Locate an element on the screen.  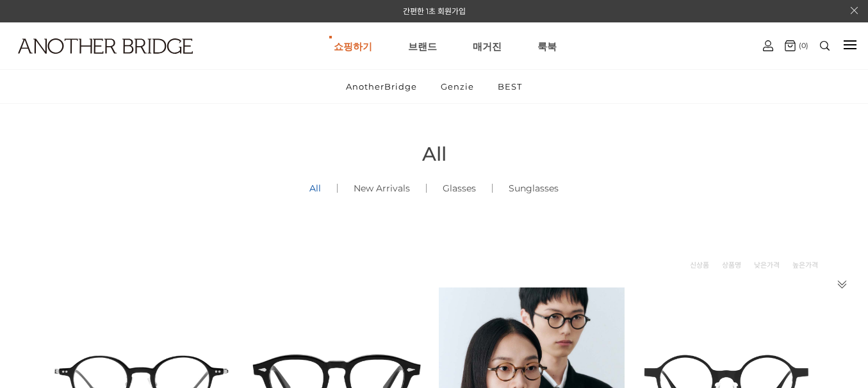
a: All is located at coordinates (315, 189).